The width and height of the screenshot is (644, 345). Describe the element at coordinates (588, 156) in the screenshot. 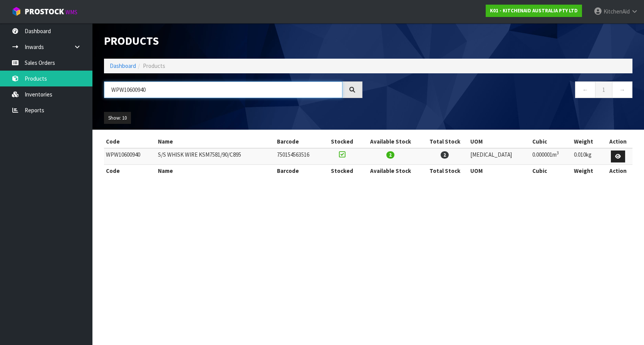

I see `td: 0.010kg` at that location.